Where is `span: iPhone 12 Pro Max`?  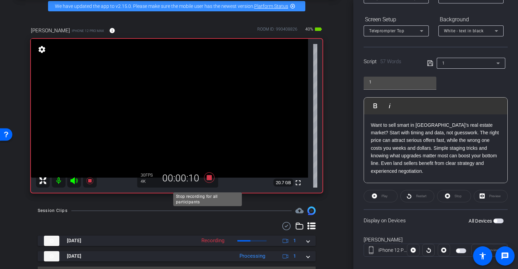 span: iPhone 12 Pro Max is located at coordinates (88, 31).